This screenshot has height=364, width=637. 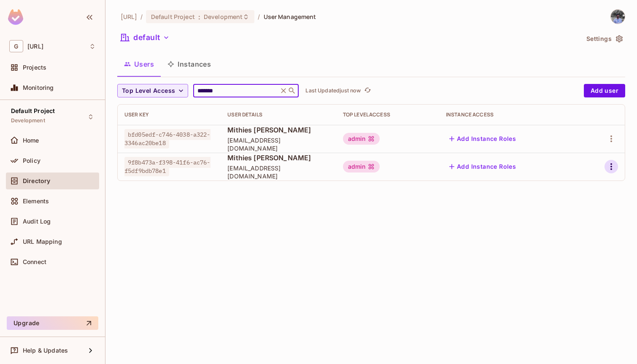 I want to click on div: User Details, so click(x=278, y=114).